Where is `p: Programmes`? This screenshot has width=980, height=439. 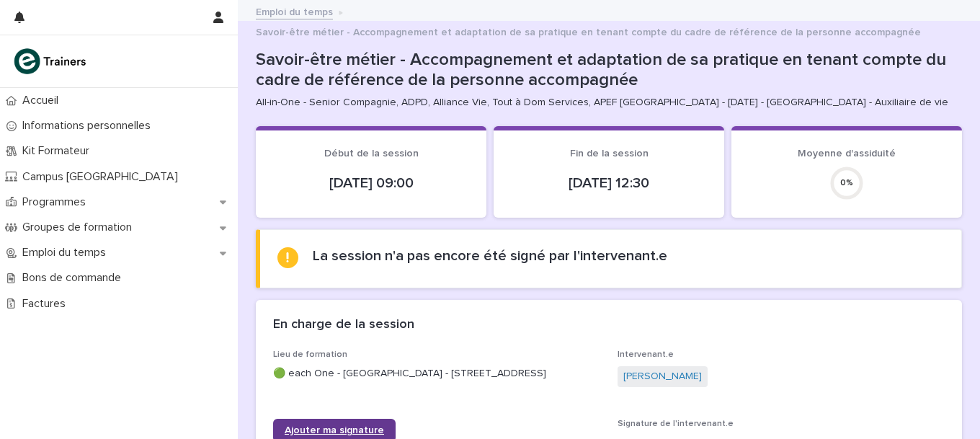
p: Programmes is located at coordinates (57, 202).